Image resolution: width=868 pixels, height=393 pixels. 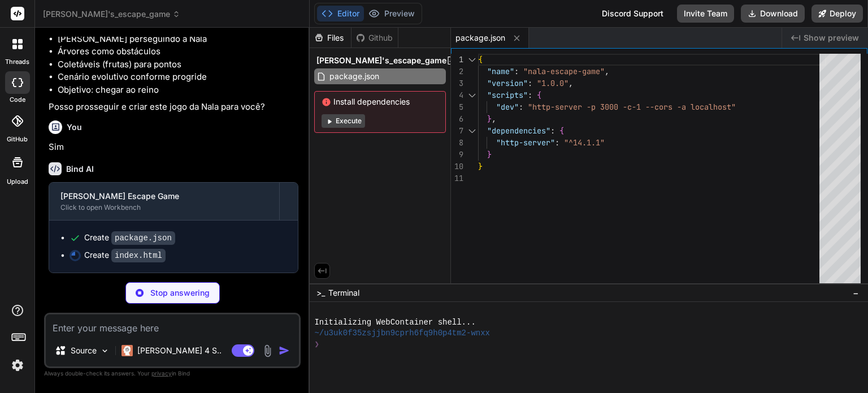 What do you see at coordinates (173, 147) in the screenshot?
I see `p: Sim` at bounding box center [173, 147].